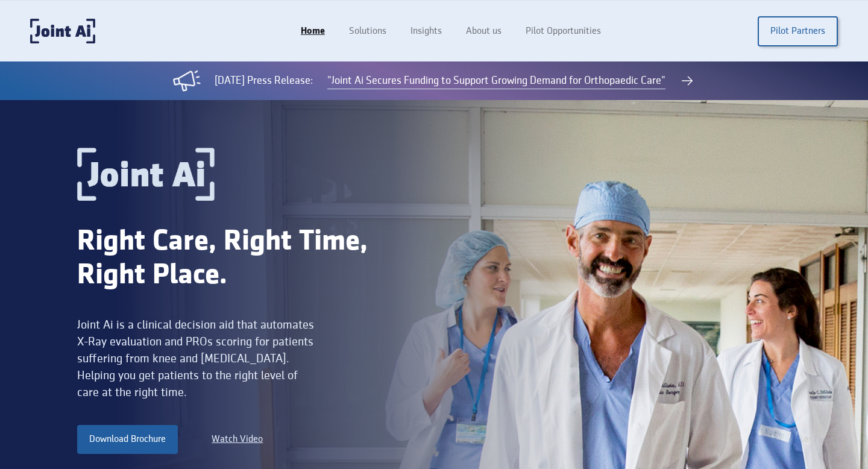  I want to click on a: "Joint Ai Secures Funding to Support Growing Demand for Orthopaedic Care", so click(496, 80).